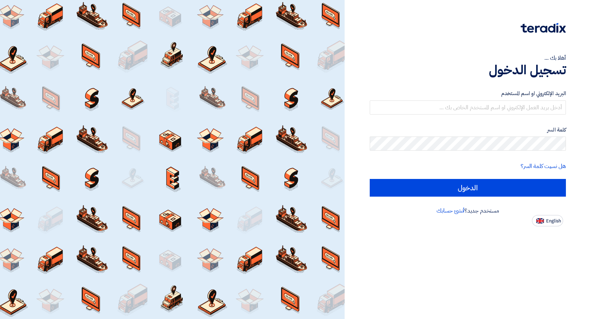  I want to click on a: هل نسيت كلمة السر؟, so click(543, 166).